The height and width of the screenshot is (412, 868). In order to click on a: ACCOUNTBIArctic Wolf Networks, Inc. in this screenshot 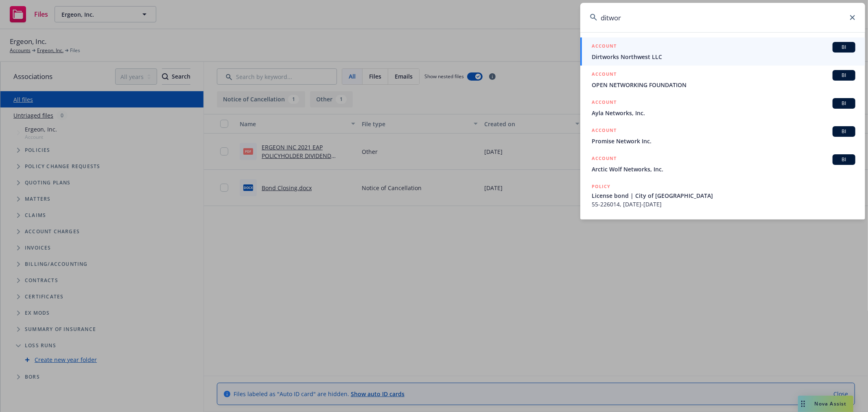, I will do `click(723, 163)`.